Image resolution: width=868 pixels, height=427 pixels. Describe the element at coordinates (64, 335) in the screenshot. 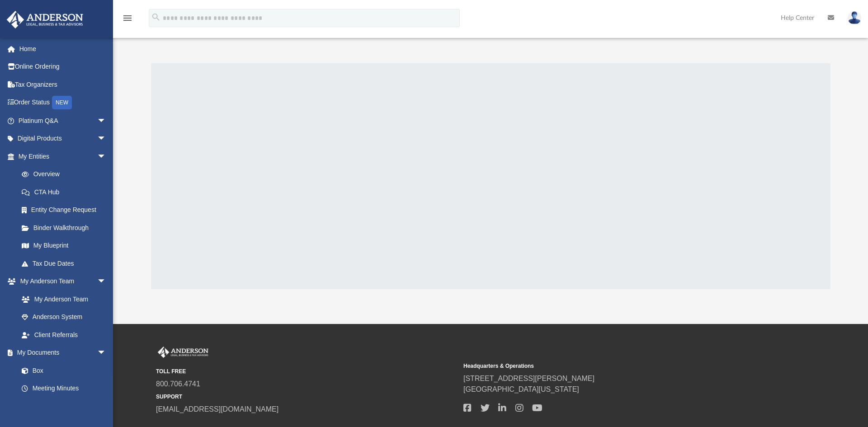

I see `a: Client Referrals` at that location.